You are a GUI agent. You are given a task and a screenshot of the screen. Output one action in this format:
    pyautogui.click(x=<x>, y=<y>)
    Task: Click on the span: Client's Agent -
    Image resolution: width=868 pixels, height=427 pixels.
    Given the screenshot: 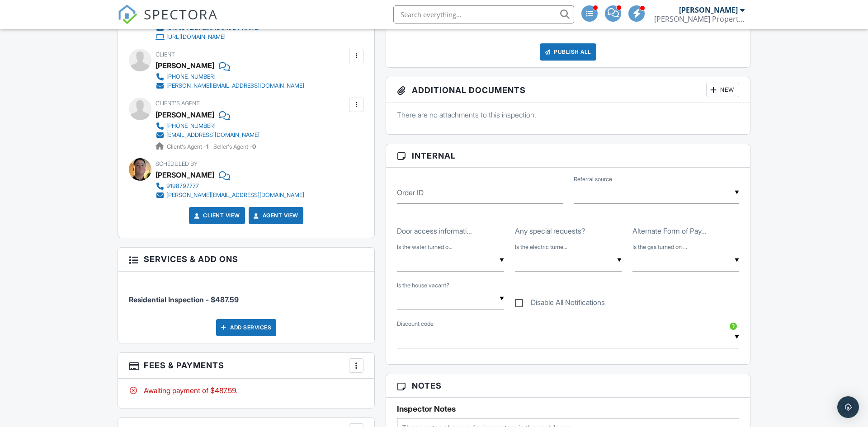 What is the action you would take?
    pyautogui.click(x=188, y=146)
    